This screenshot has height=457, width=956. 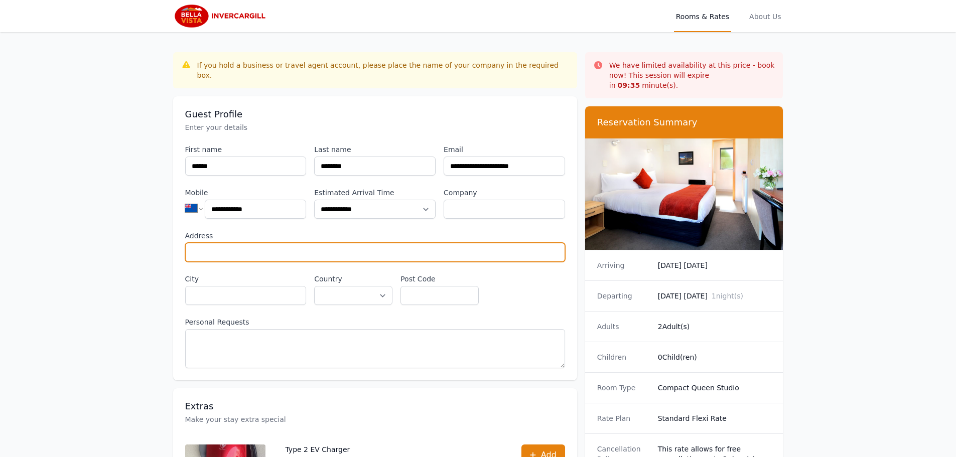 I want to click on h3: Reservation Summary, so click(x=684, y=122).